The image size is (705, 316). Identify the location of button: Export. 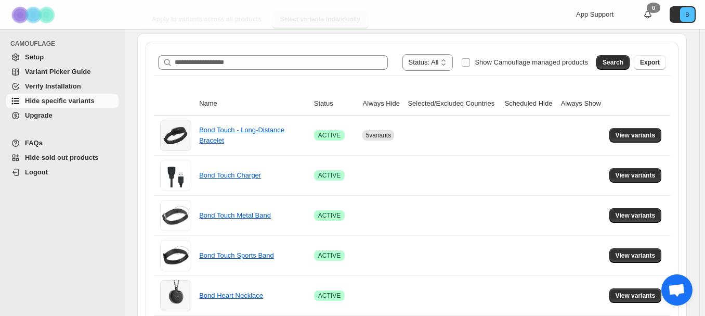
(650, 62).